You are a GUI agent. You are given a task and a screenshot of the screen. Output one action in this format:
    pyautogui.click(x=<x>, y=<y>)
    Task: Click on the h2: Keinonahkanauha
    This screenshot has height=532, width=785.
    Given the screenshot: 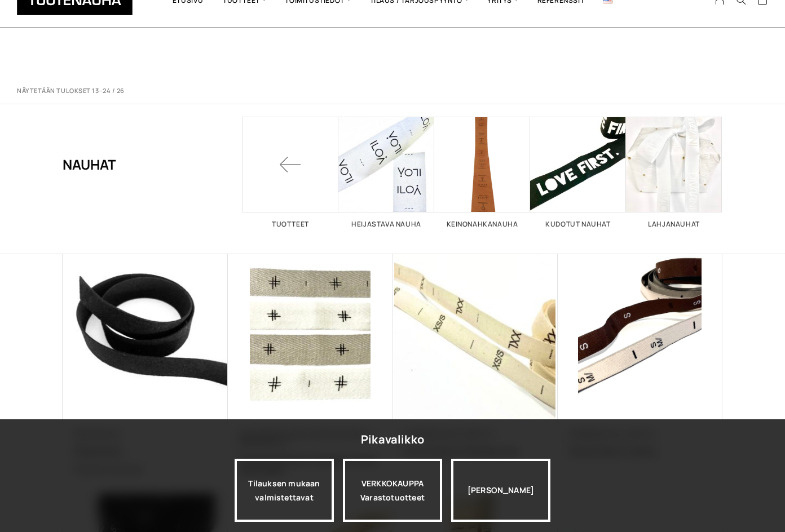 What is the action you would take?
    pyautogui.click(x=482, y=224)
    